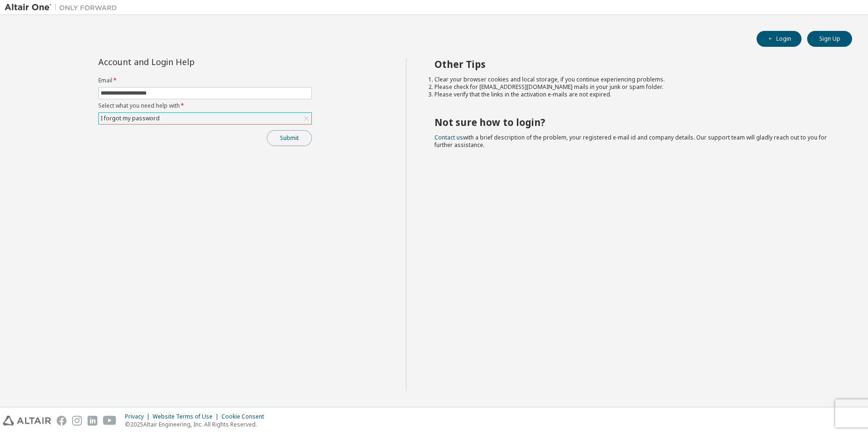 This screenshot has width=868, height=434. What do you see at coordinates (245, 417) in the screenshot?
I see `div: Cookie Consent` at bounding box center [245, 417].